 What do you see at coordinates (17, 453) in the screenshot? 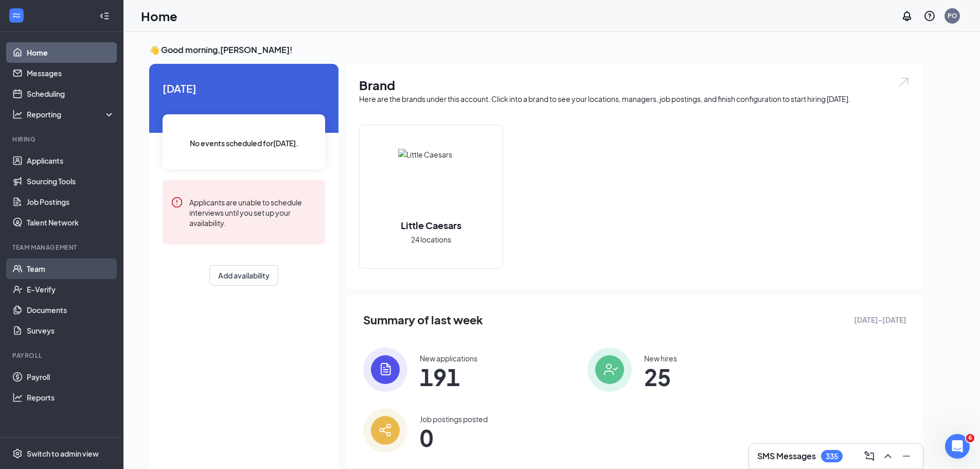
I see `svg: Settings` at bounding box center [17, 453].